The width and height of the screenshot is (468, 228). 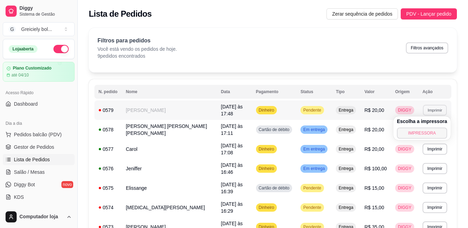 I want to click on span: Computador loja, so click(x=41, y=216).